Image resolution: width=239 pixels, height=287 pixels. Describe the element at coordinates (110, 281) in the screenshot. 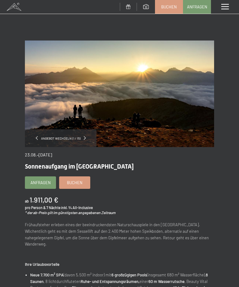

I see `strong: Ruhe- und Entspannungsräumen,` at that location.